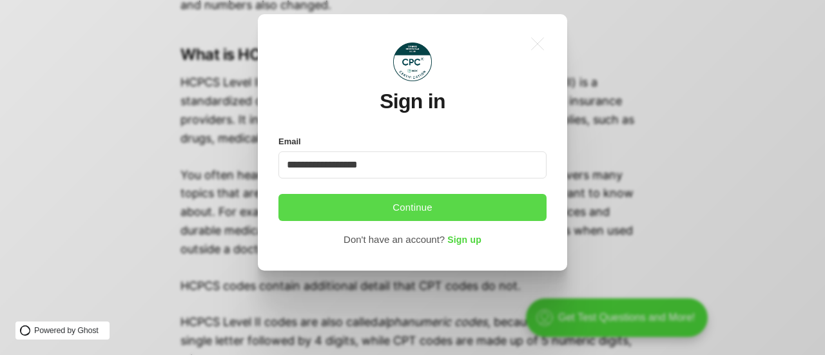 The height and width of the screenshot is (355, 825). I want to click on h1: Sign in, so click(413, 101).